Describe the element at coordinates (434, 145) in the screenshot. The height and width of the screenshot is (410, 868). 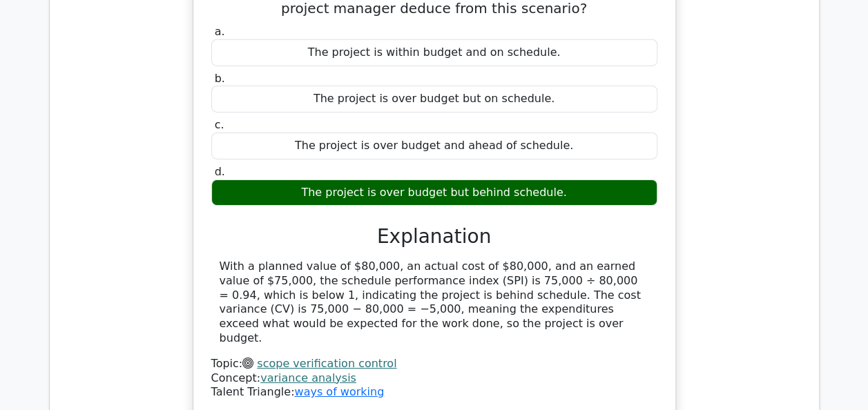
I see `div: The project is over budget and ahead of schedule.` at that location.